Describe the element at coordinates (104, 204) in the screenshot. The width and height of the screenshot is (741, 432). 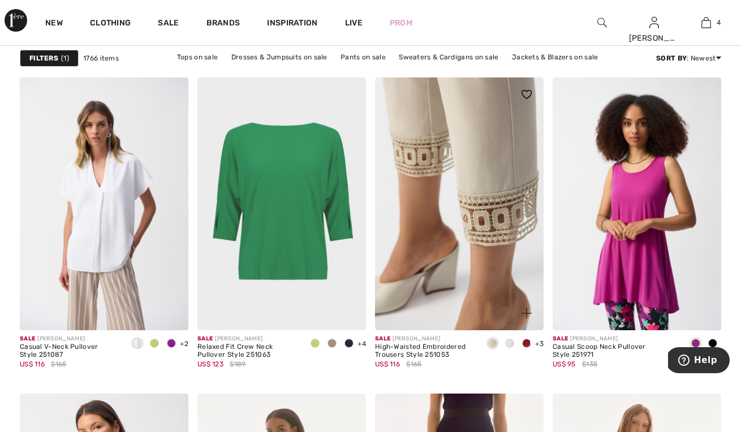
I see `a: Casual V-Neck Pullover Style 251087. Greenery` at that location.